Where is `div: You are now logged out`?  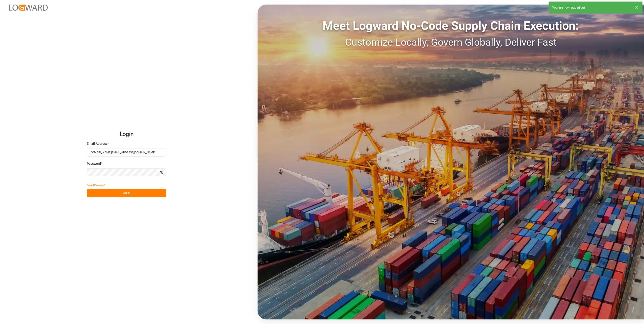
div: You are now logged out is located at coordinates (591, 7).